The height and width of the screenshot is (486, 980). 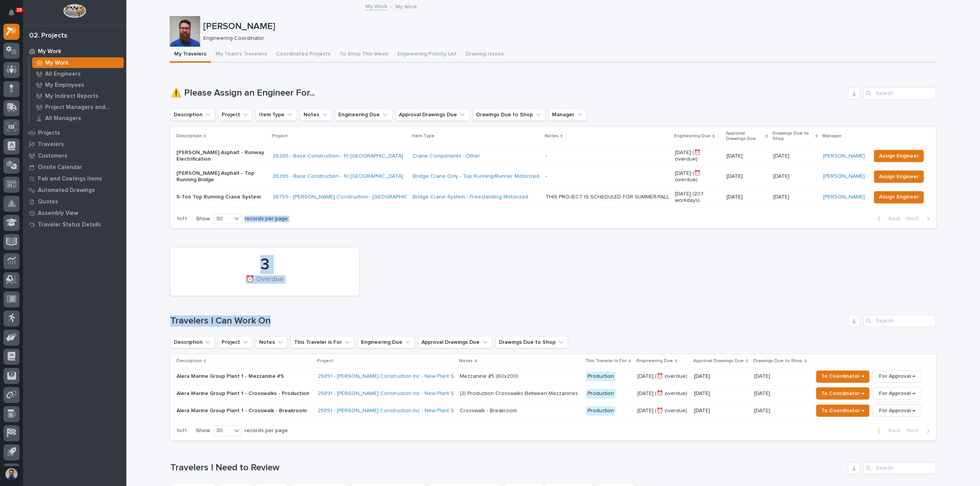 What do you see at coordinates (243, 377) in the screenshot?
I see `p: Alera Marine Group Plant 1 - Mezzanine #5` at bounding box center [243, 377].